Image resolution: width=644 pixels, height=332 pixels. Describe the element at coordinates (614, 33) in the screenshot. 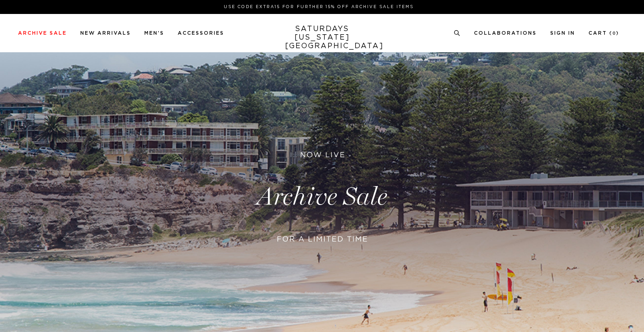

I see `small: 0` at that location.